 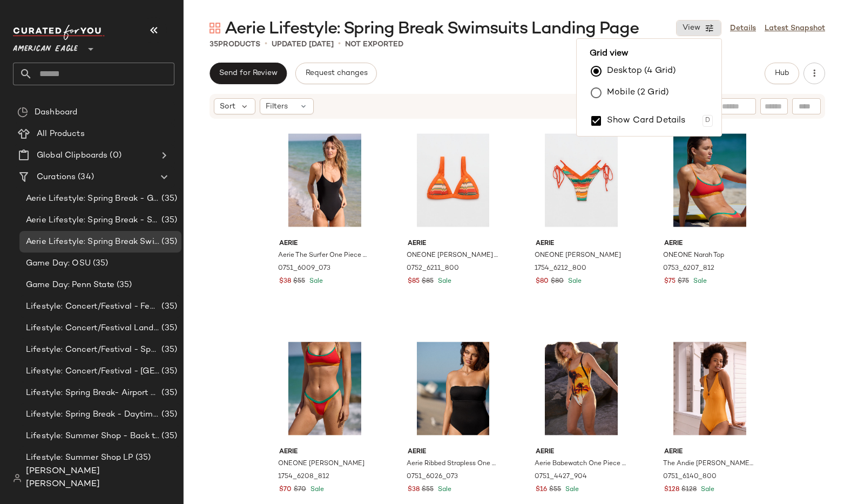 I want to click on img: 0751_6140_800_of, so click(x=710, y=389).